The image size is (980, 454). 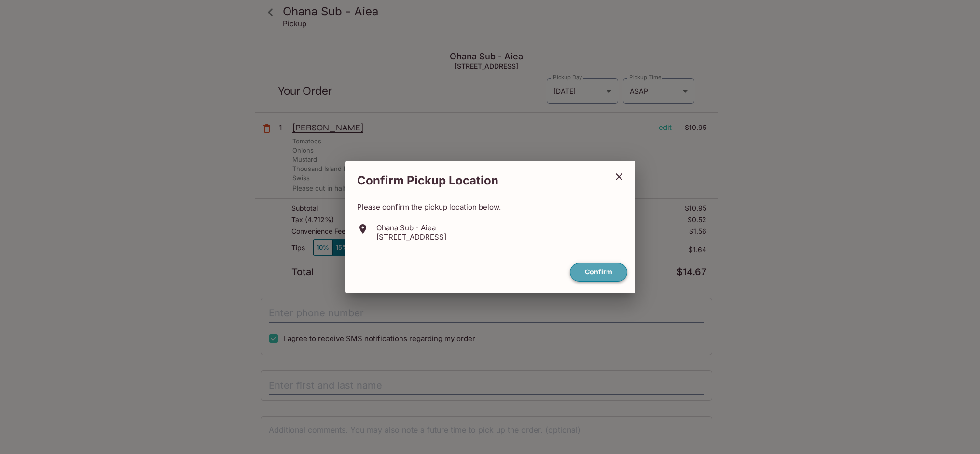 What do you see at coordinates (599, 272) in the screenshot?
I see `button: confirm` at bounding box center [599, 272].